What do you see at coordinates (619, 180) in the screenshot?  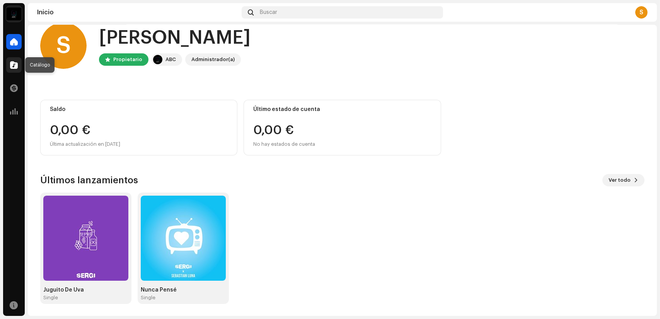 I see `span: Ver todo` at bounding box center [619, 180].